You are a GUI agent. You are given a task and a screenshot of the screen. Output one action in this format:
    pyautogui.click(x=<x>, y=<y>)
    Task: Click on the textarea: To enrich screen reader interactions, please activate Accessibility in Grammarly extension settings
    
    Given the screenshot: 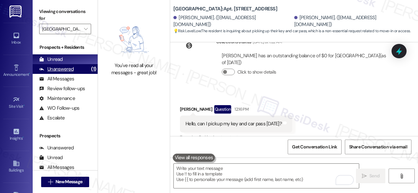 What is the action you would take?
    pyautogui.click(x=266, y=176)
    